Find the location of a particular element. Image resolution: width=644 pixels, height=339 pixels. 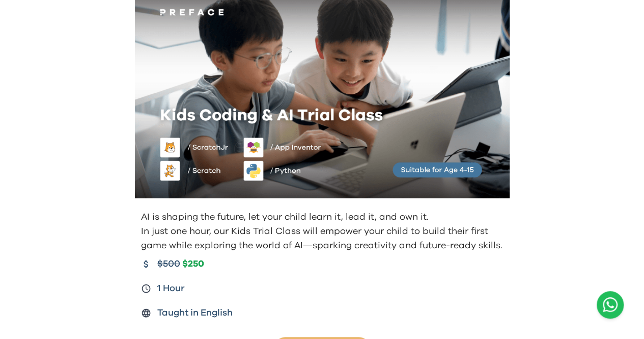

a: Chat with us on WhatsApp is located at coordinates (610, 305).